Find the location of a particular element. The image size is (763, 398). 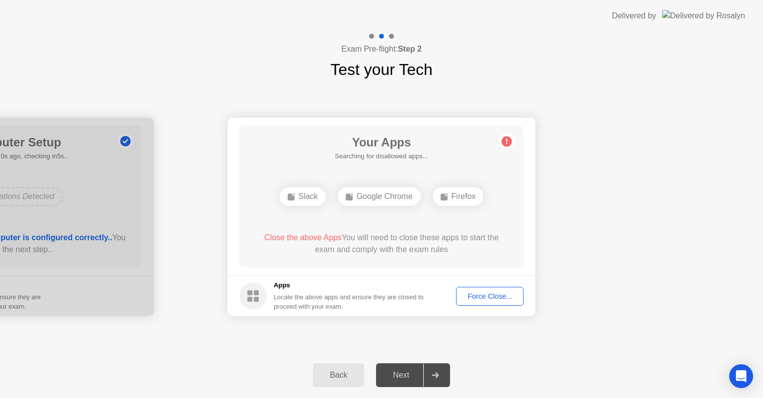

h1: Your Apps is located at coordinates (381, 142).